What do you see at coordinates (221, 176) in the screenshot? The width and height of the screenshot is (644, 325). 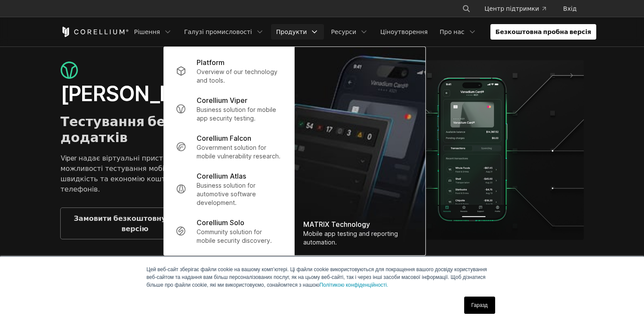 I see `p: Corellium Atlas` at bounding box center [221, 176].